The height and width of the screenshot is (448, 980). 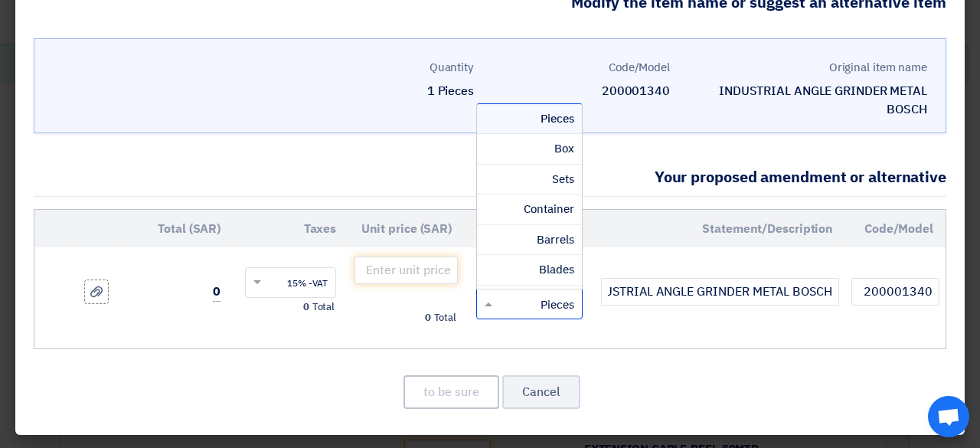 What do you see at coordinates (720, 292) in the screenshot?
I see `input: Add Item Description` at bounding box center [720, 292].